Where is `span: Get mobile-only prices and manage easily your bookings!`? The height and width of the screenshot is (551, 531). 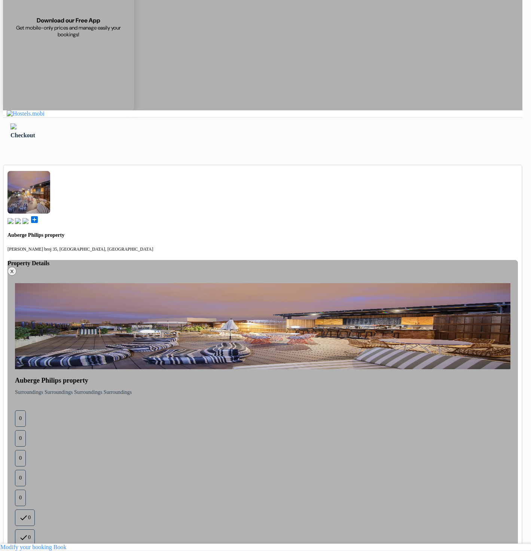
span: Get mobile-only prices and manage easily your bookings! is located at coordinates (68, 31).